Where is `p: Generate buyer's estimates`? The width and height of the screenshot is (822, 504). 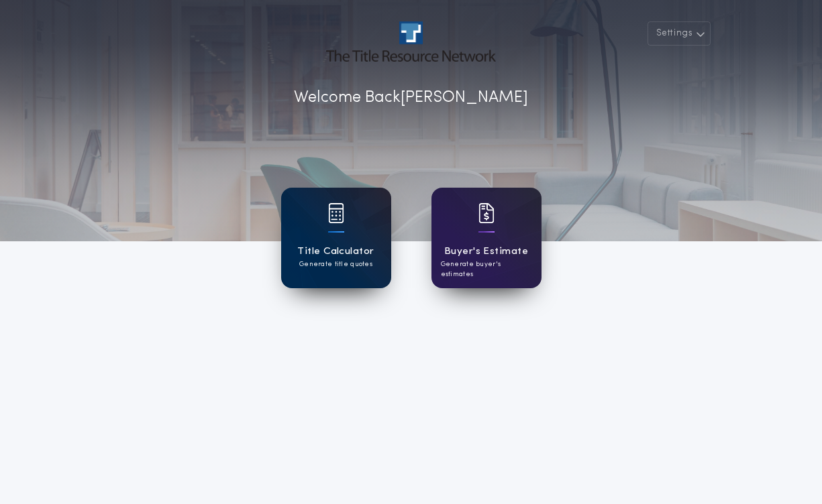
p: Generate buyer's estimates is located at coordinates (487, 270).